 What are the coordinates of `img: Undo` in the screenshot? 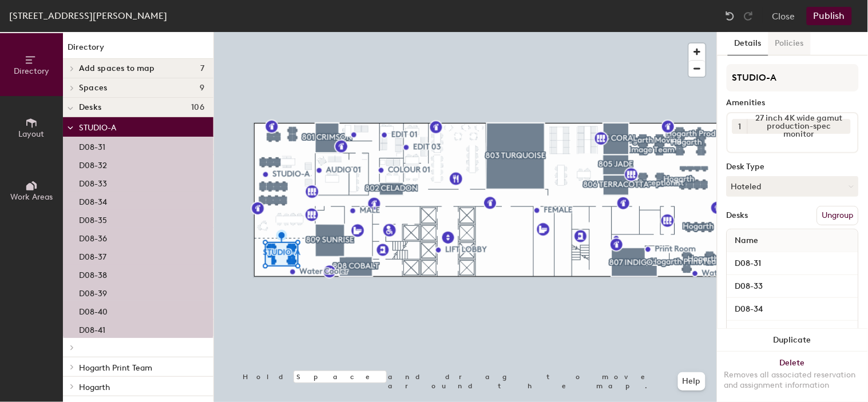 It's located at (730, 16).